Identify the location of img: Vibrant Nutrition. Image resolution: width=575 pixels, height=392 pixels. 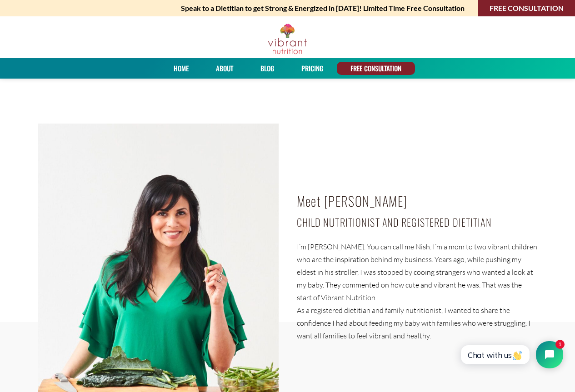
(287, 39).